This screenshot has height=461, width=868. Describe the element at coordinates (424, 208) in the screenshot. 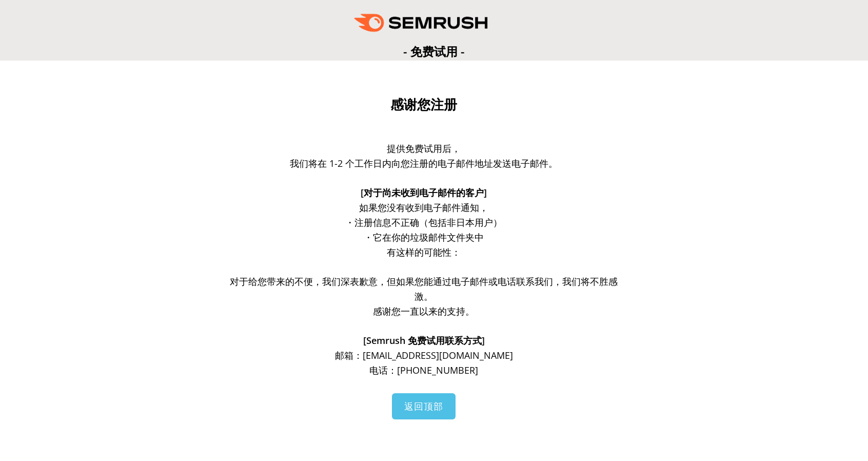

I see `font: 如果您没有收到电子邮件通知，` at that location.